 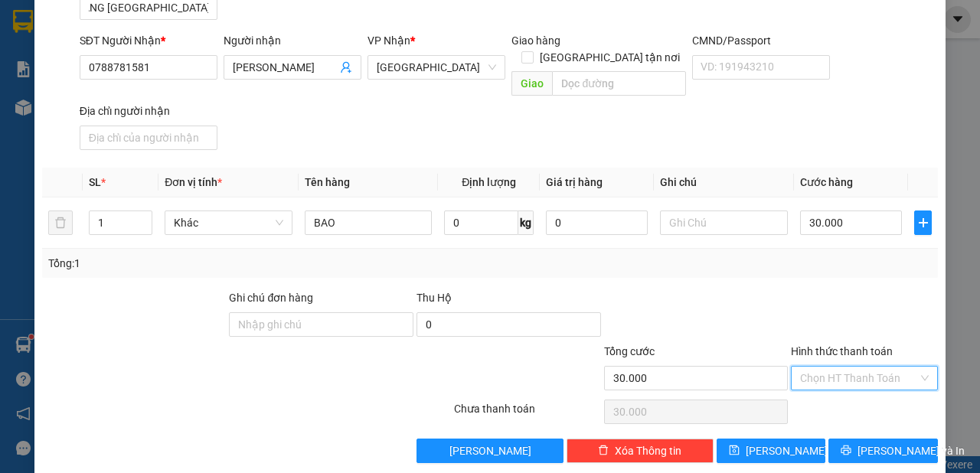 What do you see at coordinates (436, 67) in the screenshot?
I see `span: Sài Gòn` at bounding box center [436, 67].